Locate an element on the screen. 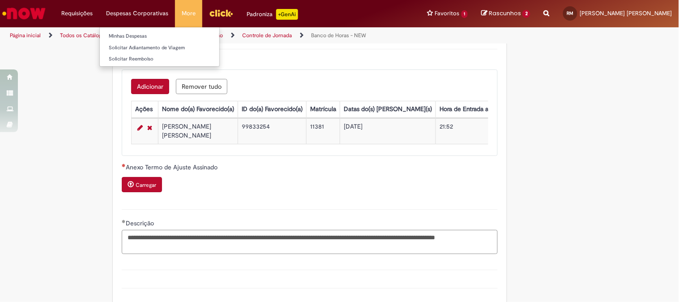 This screenshot has width=679, height=302. th: Nome do(a) Favorecido(a) is located at coordinates (198, 109).